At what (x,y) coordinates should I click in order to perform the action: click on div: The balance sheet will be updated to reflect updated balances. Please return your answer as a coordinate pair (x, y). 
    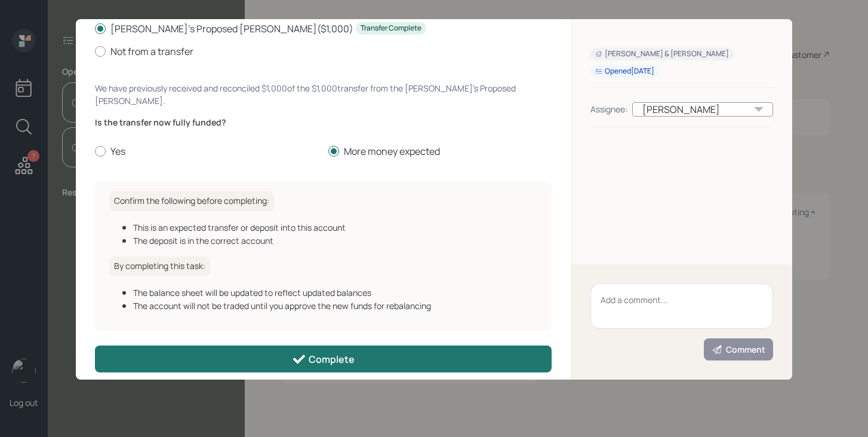
    Looking at the image, I should click on (335, 292).